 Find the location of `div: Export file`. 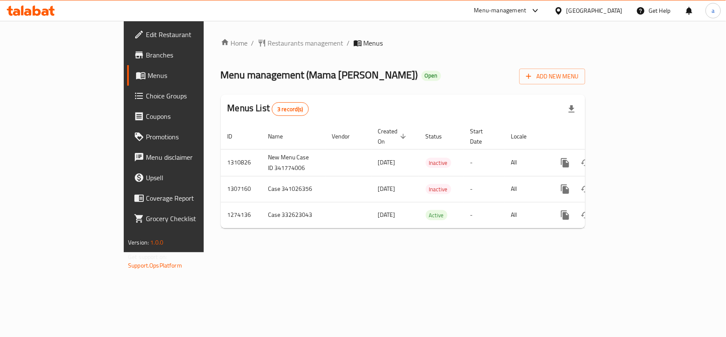

div: Export file is located at coordinates (572, 109).